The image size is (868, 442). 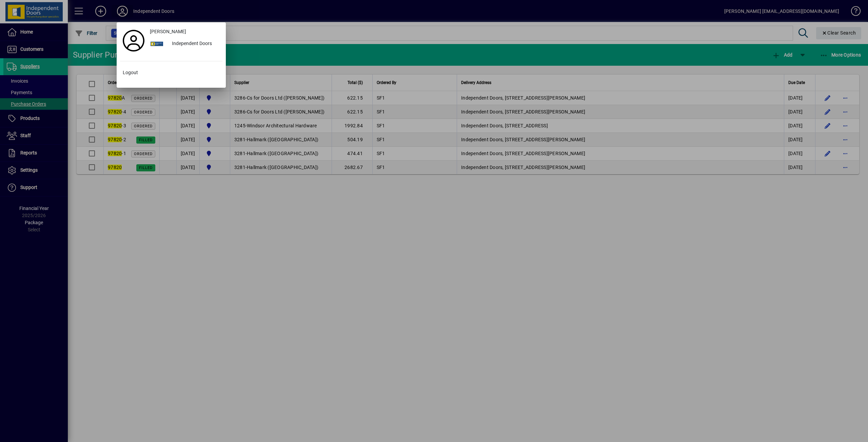 What do you see at coordinates (185, 44) in the screenshot?
I see `button: Independent Doors` at bounding box center [185, 44].